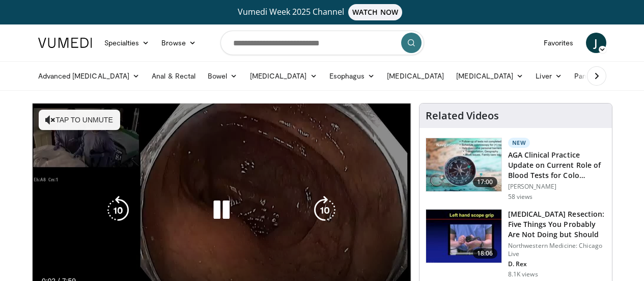  I want to click on p: D. Rex, so click(556, 264).